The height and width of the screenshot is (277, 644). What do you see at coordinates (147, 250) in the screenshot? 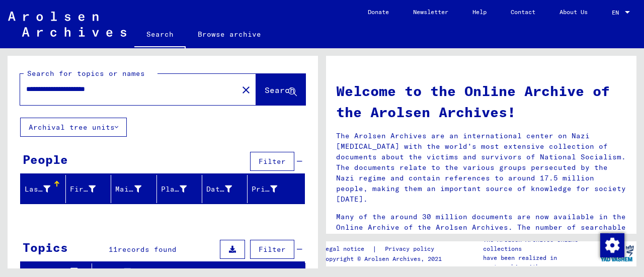
I see `span: records found` at bounding box center [147, 250].